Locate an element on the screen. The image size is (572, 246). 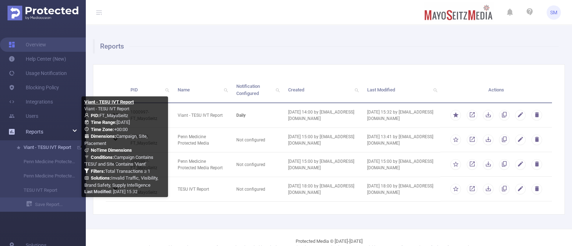
a: Usage Notification is located at coordinates (38, 73).